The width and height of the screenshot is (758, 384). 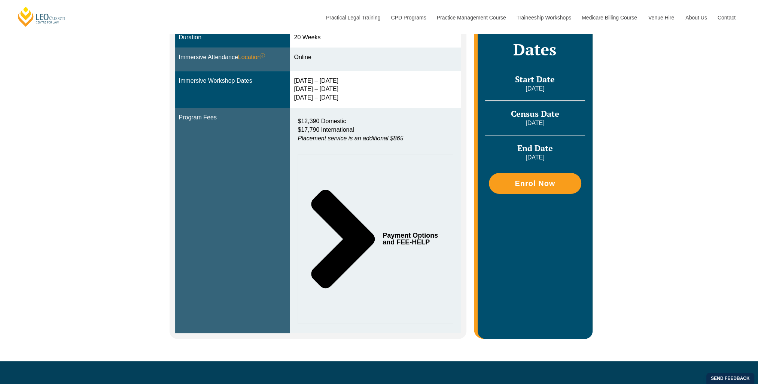 I want to click on h2: Dates, so click(x=535, y=49).